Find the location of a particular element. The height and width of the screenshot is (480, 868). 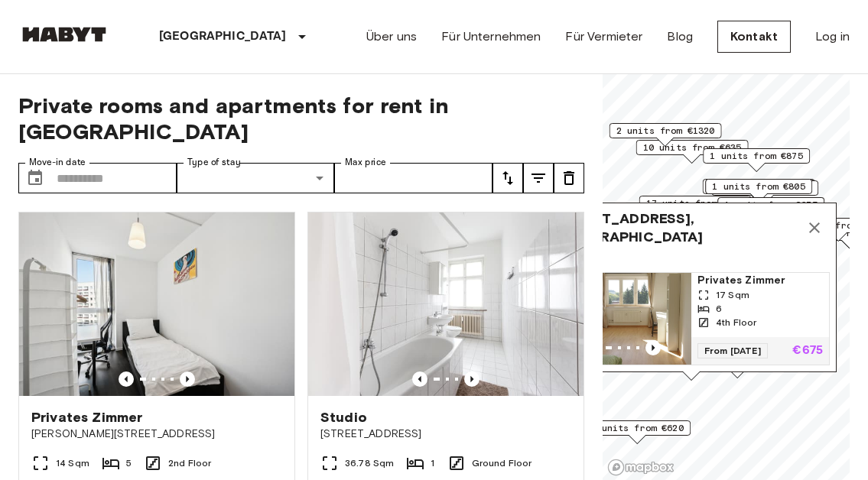

label: Move-in date is located at coordinates (57, 162).